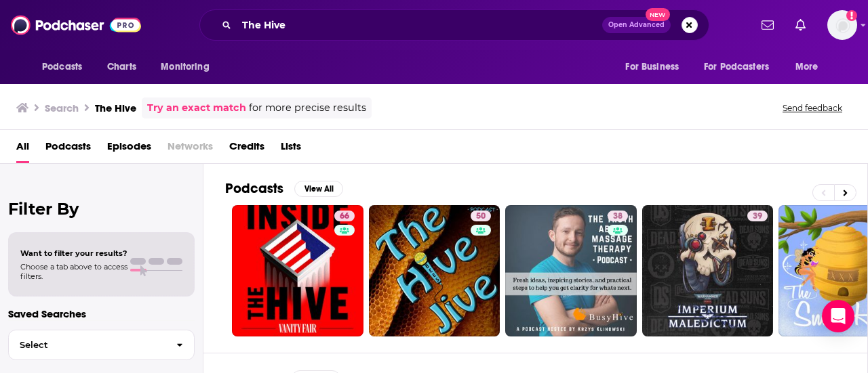  I want to click on button: Select, so click(101, 345).